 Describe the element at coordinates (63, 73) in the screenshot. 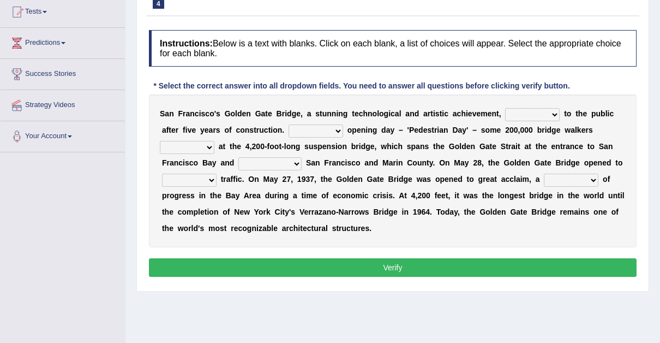

I see `a: Success Stories` at that location.